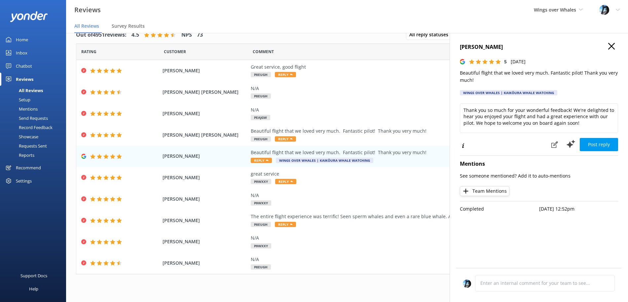 Image resolution: width=628 pixels, height=302 pixels. What do you see at coordinates (401, 217) in the screenshot?
I see `div: The entire flight experience was terrific! Seen sperm whales and even a rare blue whale. Also ple...` at bounding box center [401, 217].